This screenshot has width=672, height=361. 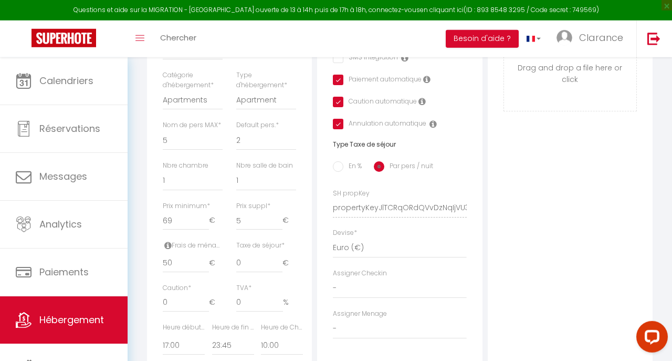 I want to click on a: Chercher, so click(x=178, y=39).